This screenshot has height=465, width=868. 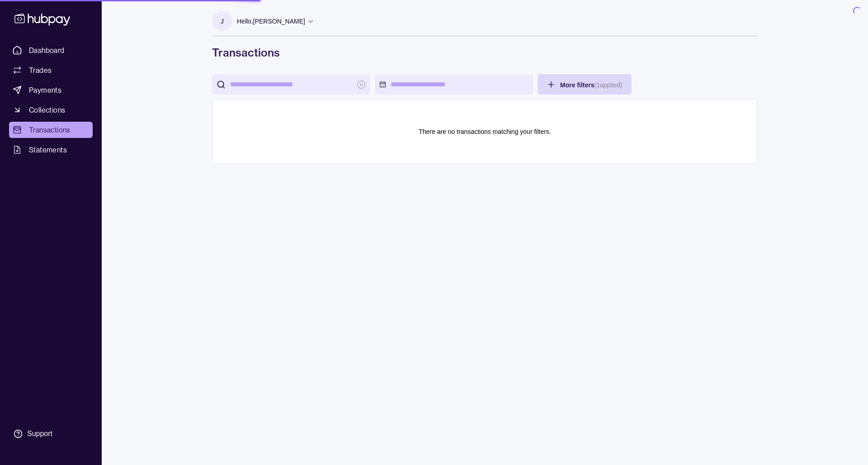 I want to click on span: Statements, so click(x=48, y=149).